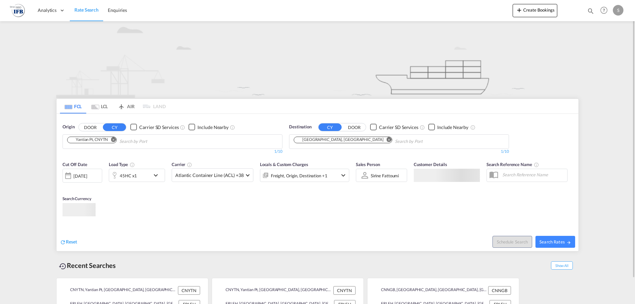 This screenshot has height=304, width=635. I want to click on div: 45HC x1icon-chevron-down, so click(137, 175).